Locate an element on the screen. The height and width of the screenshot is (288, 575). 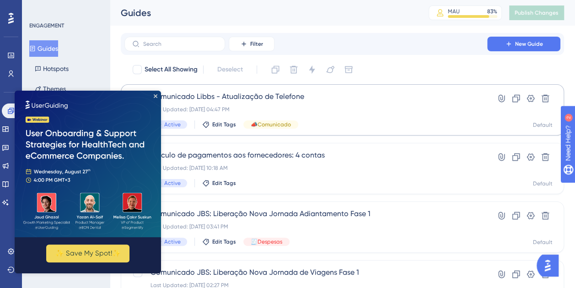
div: Close Preview is located at coordinates (141, 5).